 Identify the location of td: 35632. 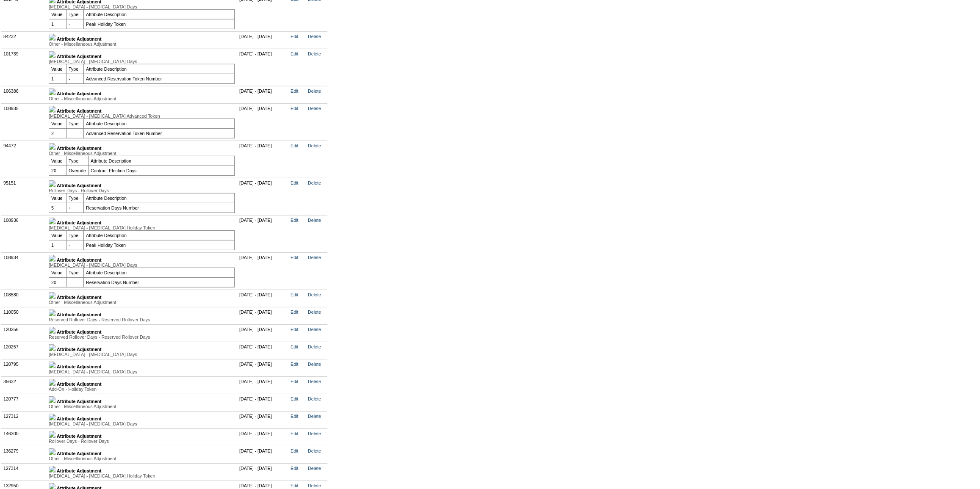
(24, 385).